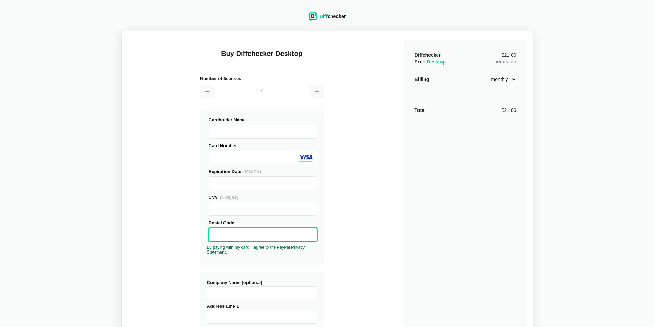 The width and height of the screenshot is (654, 327). I want to click on div: checker, so click(333, 16).